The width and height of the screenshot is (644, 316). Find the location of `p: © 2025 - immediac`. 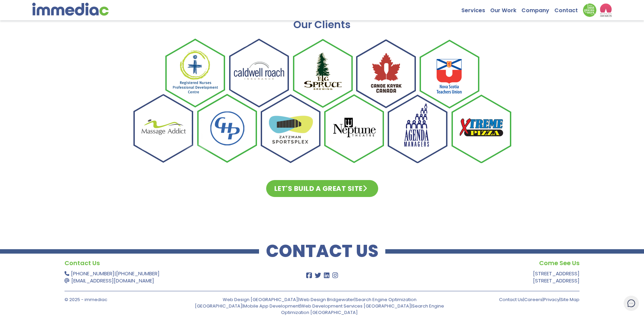

p: © 2025 - immediac is located at coordinates (127, 300).